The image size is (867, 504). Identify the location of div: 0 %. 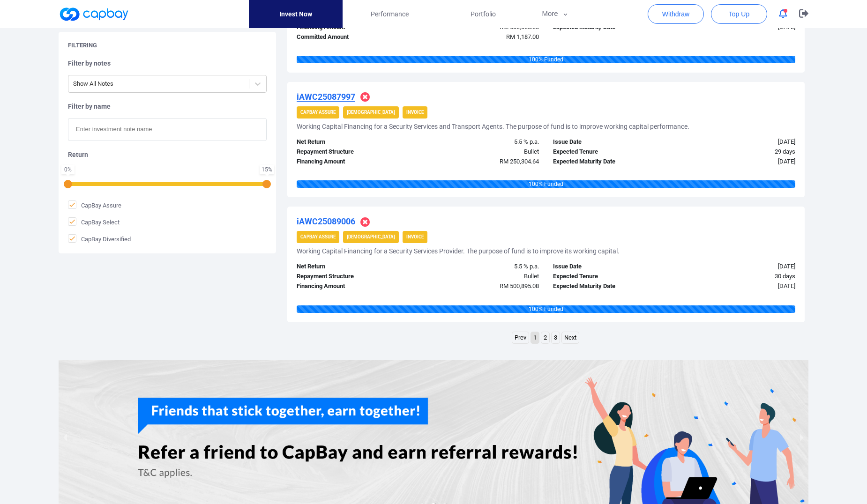
(68, 170).